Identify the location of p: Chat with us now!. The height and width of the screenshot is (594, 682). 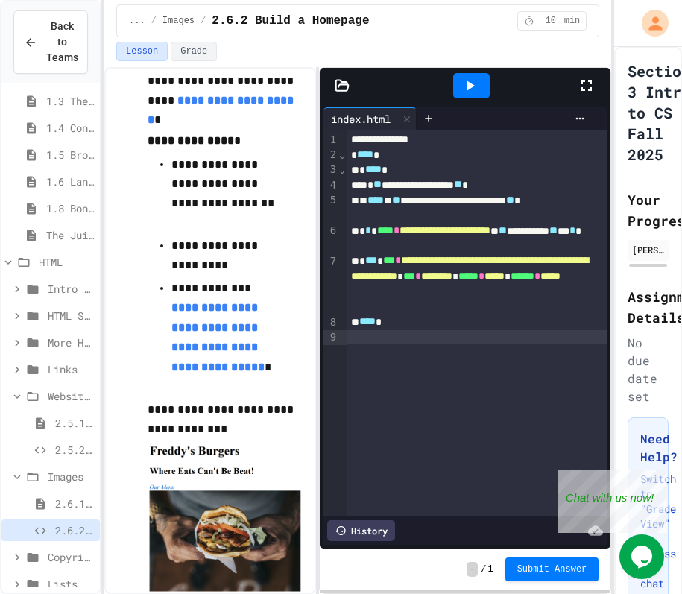
(51, 28).